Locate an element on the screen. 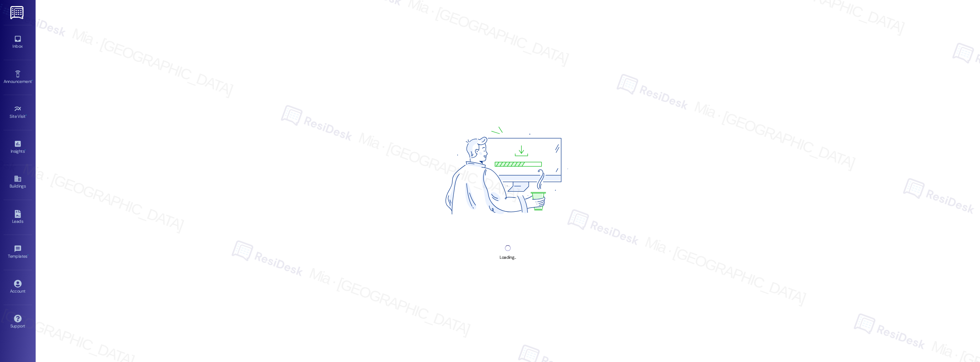 This screenshot has height=362, width=980. a: Insights • is located at coordinates (18, 147).